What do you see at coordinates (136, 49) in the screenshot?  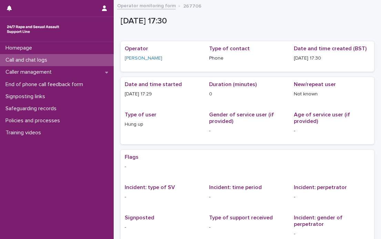 I see `span: Operator` at bounding box center [136, 49].